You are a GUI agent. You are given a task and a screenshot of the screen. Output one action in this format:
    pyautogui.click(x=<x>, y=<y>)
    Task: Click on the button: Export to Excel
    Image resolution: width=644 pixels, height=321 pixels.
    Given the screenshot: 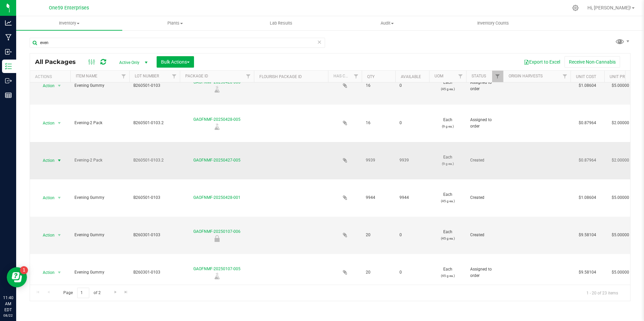 What is the action you would take?
    pyautogui.click(x=542, y=62)
    